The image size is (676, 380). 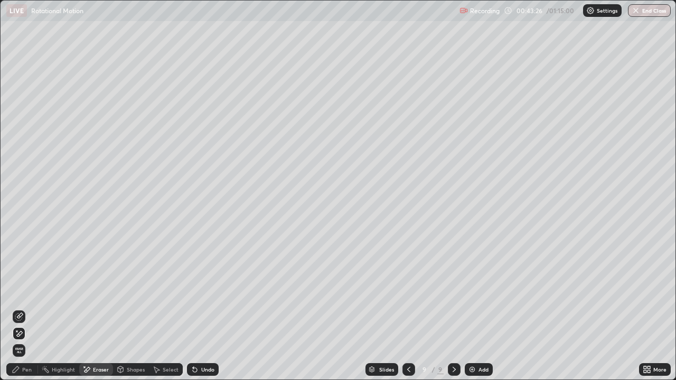 What do you see at coordinates (16, 11) in the screenshot?
I see `p: LIVE` at bounding box center [16, 11].